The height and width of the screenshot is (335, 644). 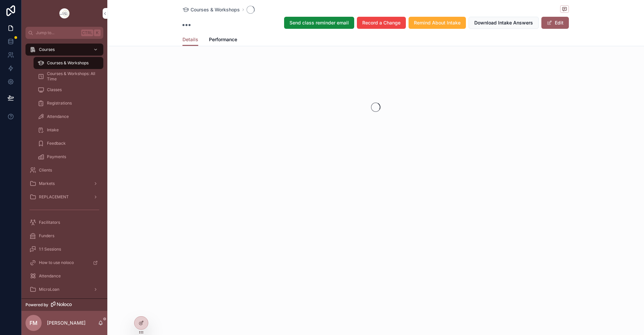 What do you see at coordinates (437, 23) in the screenshot?
I see `span: Remind About Intake` at bounding box center [437, 23].